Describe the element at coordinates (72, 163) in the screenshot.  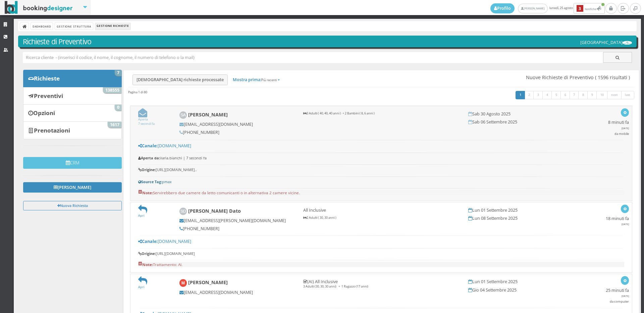
I see `button: CRM` at that location.